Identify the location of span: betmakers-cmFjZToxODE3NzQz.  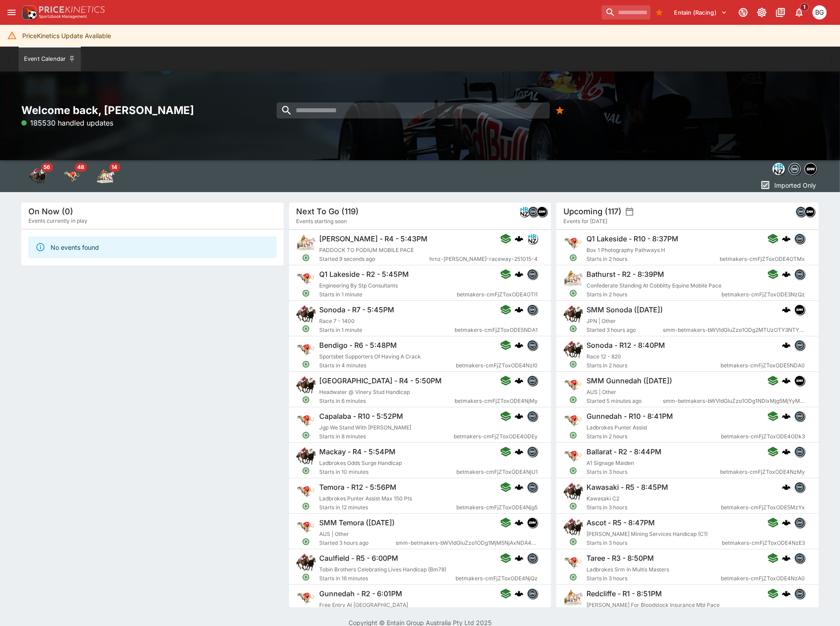
(763, 295).